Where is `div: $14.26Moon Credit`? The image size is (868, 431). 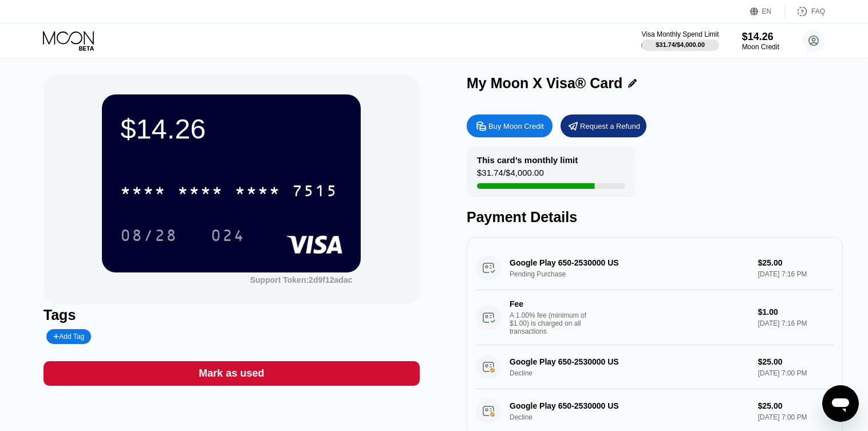
div: $14.26Moon Credit is located at coordinates (761, 40).